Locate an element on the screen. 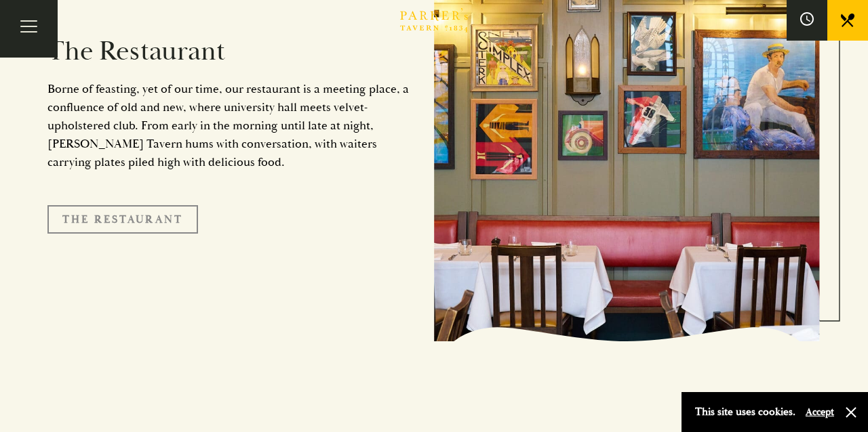 Image resolution: width=868 pixels, height=432 pixels. button: Close and accept is located at coordinates (851, 413).